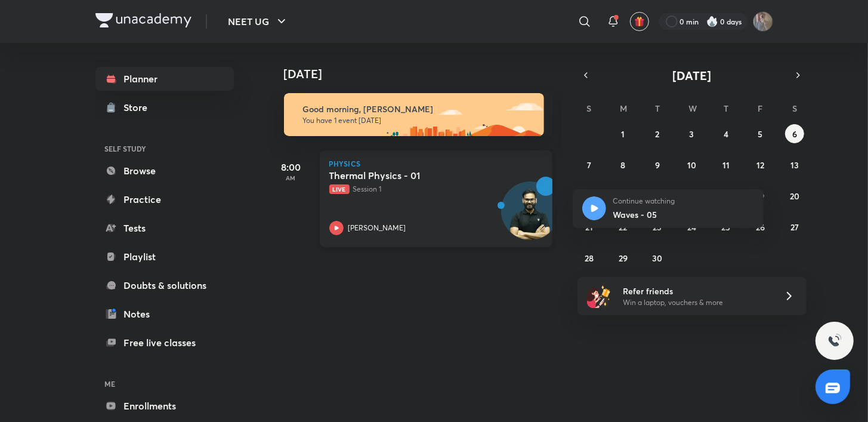 This screenshot has width=868, height=422. What do you see at coordinates (623, 258) in the screenshot?
I see `button: September 29, 2025` at bounding box center [623, 258].